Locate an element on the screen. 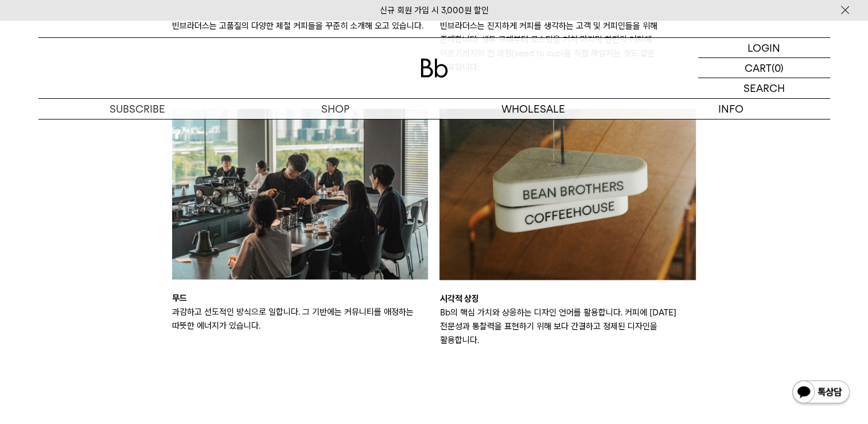 This screenshot has width=868, height=424. a: 신규 회원 가입 시 3,000원 할인 is located at coordinates (434, 10).